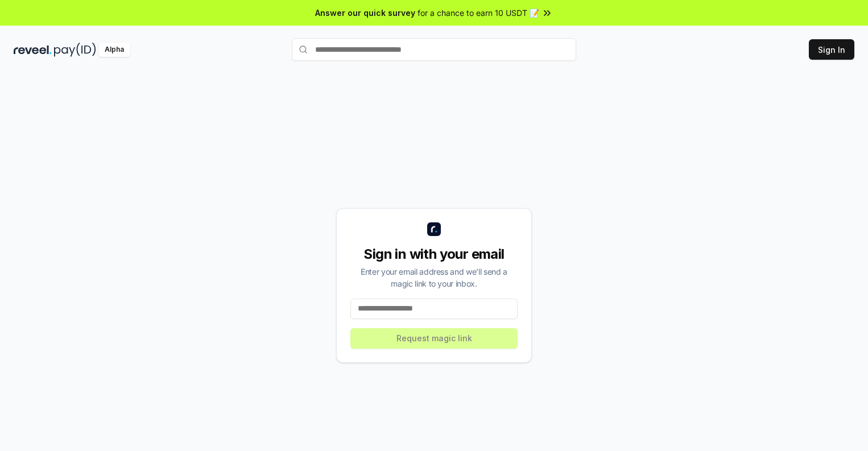 The image size is (868, 451). Describe the element at coordinates (479, 13) in the screenshot. I see `span: for a chance to earn 10 USDT 📝` at that location.